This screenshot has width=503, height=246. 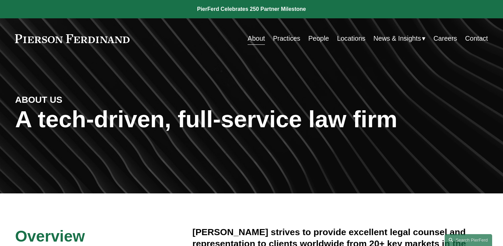 What do you see at coordinates (256, 38) in the screenshot?
I see `a: About` at bounding box center [256, 38].